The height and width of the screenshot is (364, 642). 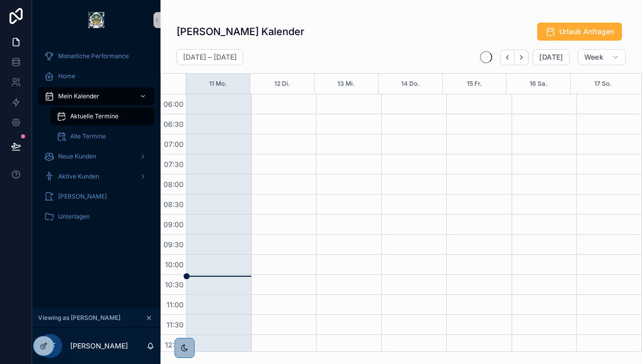 I want to click on div: 15 Fr., so click(x=475, y=84).